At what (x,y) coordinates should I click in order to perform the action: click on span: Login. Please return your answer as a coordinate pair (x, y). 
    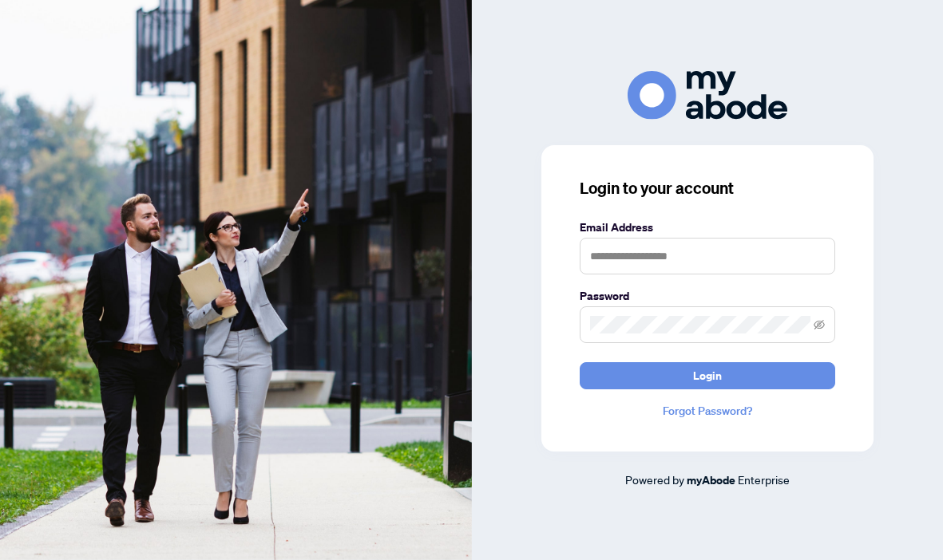
    Looking at the image, I should click on (707, 376).